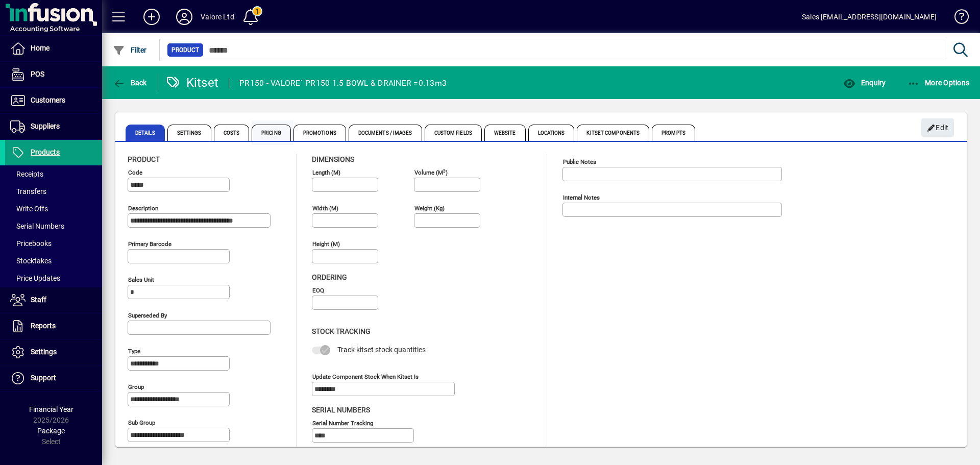 Image resolution: width=980 pixels, height=465 pixels. What do you see at coordinates (342, 423) in the screenshot?
I see `mat-label: Serial Number tracking` at bounding box center [342, 423].